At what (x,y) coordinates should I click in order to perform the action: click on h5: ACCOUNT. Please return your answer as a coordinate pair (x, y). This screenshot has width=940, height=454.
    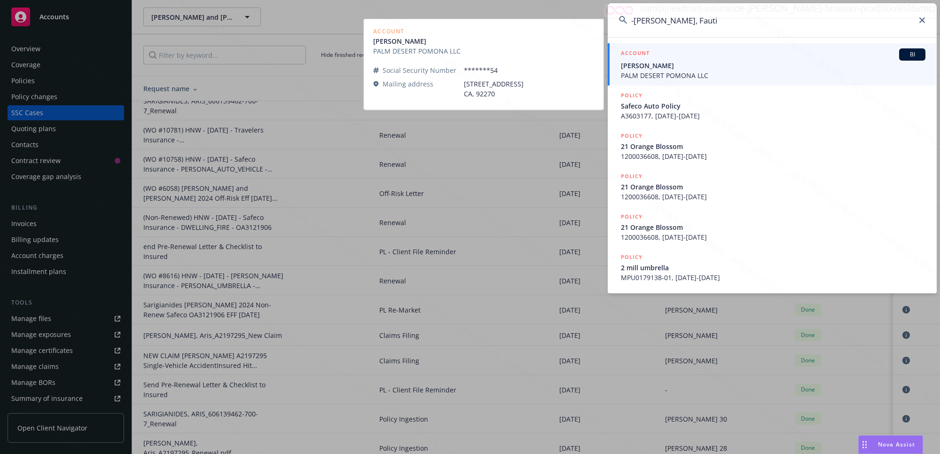
    Looking at the image, I should click on (635, 54).